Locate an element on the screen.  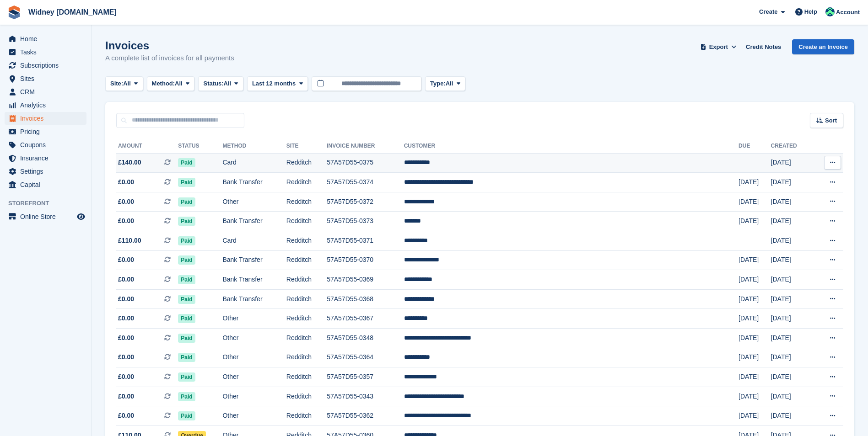
td: 57A57D55-0348 is located at coordinates (365, 339).